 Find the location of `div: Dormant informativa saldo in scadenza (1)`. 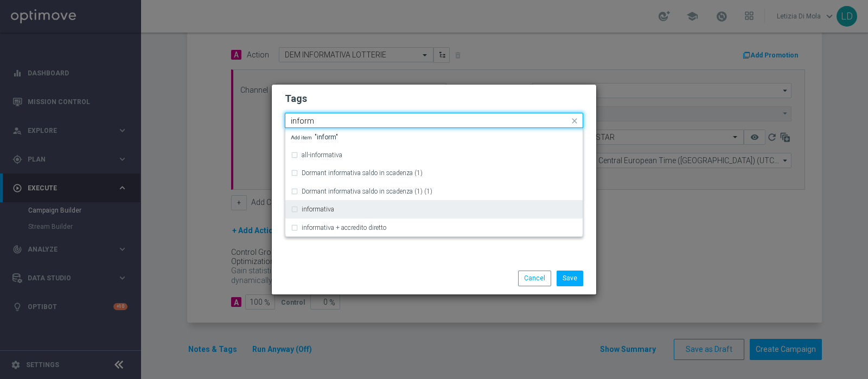

div: Dormant informativa saldo in scadenza (1) is located at coordinates (434, 173).